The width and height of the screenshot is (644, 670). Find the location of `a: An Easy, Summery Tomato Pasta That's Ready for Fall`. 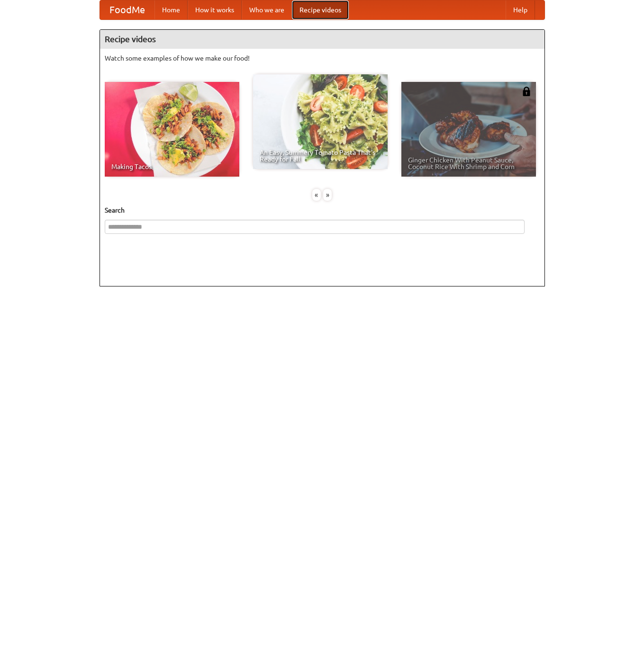

a: An Easy, Summery Tomato Pasta That's Ready for Fall is located at coordinates (321, 121).